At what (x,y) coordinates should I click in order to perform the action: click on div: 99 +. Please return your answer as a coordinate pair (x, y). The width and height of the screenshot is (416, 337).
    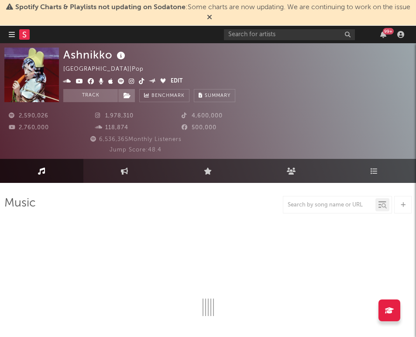
    Looking at the image, I should click on (388, 31).